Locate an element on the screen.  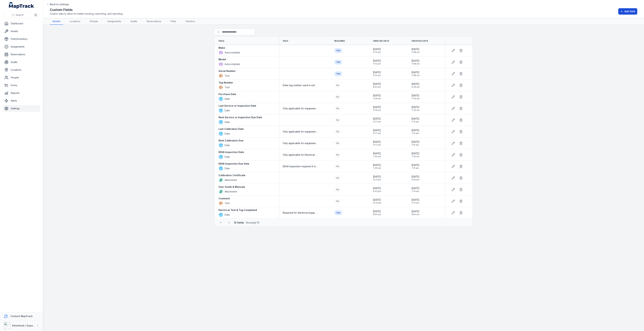
span: Custom data to allow for better tracking, searching, and reporting. is located at coordinates (86, 14).